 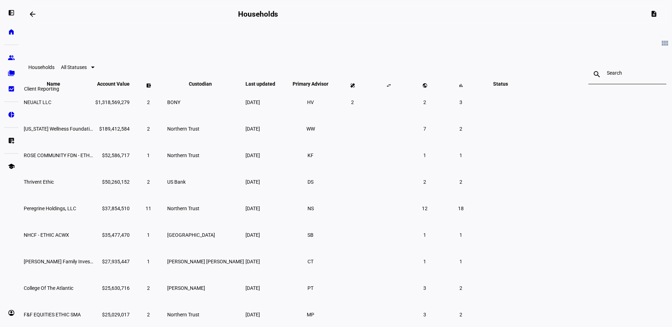 I want to click on a: bid_landscape, so click(x=11, y=89).